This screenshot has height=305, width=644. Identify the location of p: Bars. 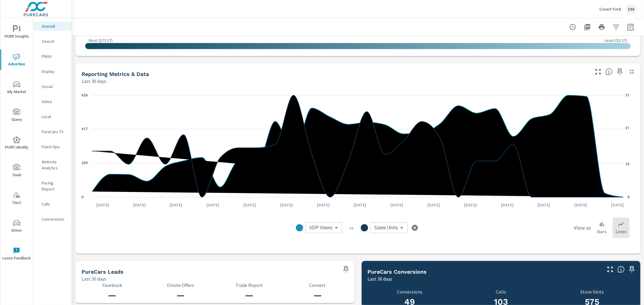
(602, 231).